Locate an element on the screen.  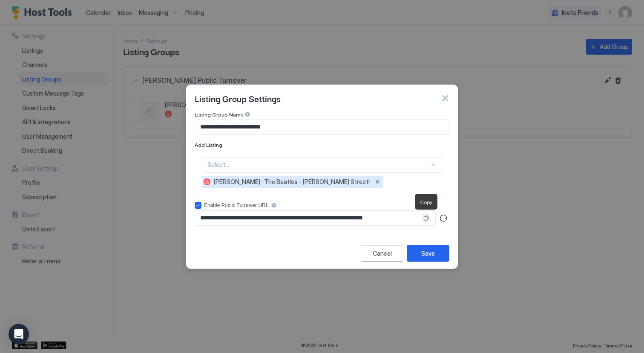
div: Open Intercom Messenger is located at coordinates (19, 334).